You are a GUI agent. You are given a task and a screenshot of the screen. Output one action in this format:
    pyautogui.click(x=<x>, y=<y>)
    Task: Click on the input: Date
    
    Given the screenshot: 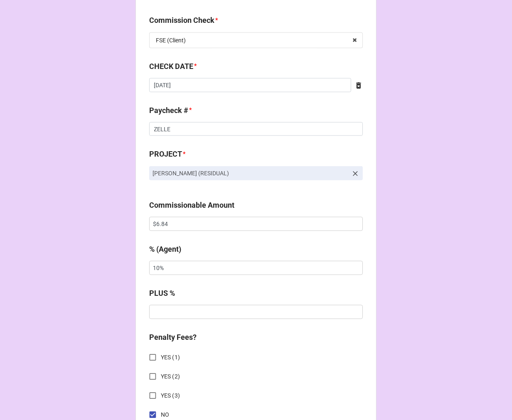 What is the action you would take?
    pyautogui.click(x=250, y=85)
    